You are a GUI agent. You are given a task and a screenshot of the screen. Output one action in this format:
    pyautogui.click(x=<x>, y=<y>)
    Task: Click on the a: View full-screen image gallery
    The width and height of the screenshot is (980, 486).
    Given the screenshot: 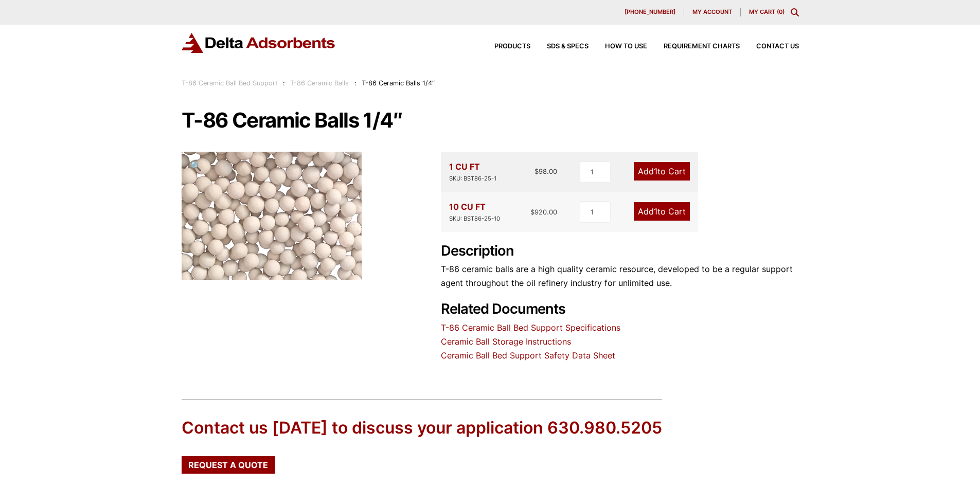 What is the action you would take?
    pyautogui.click(x=196, y=166)
    